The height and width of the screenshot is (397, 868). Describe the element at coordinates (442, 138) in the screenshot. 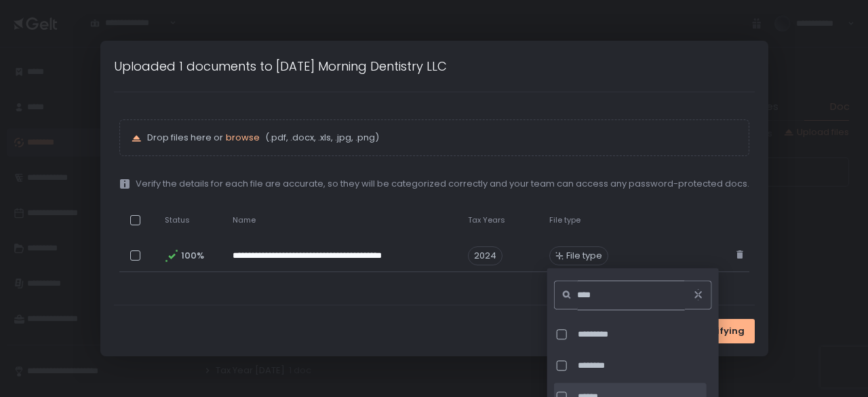

I see `p: Drop files here or` at that location.